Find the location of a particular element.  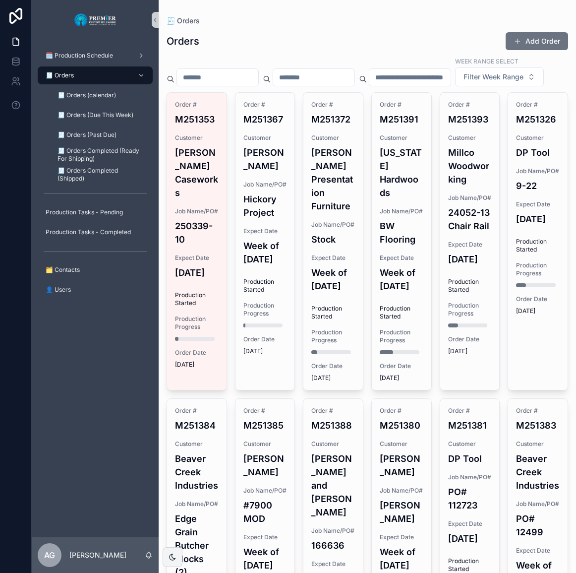

a: 🧾 Orders (calendar) is located at coordinates (101, 95).